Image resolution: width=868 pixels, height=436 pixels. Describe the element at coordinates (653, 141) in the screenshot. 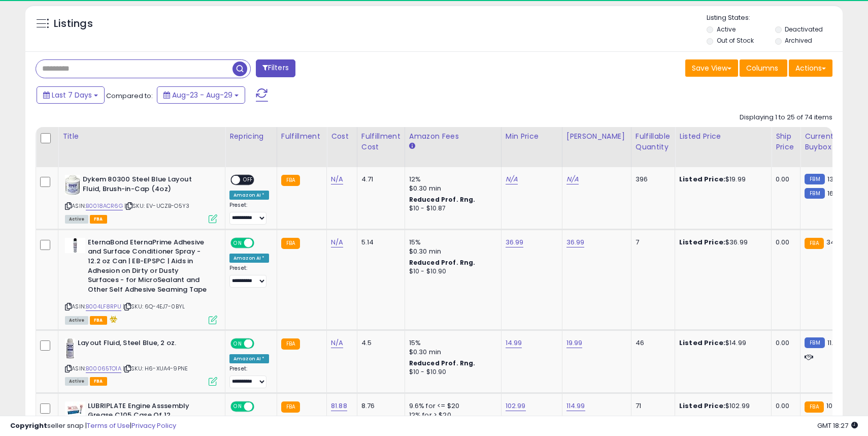

I see `div: Fulfillable Quantity` at that location.